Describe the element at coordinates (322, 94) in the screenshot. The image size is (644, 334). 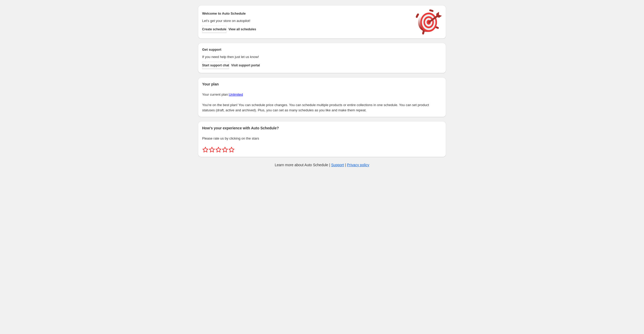
I see `p: Your current plan:` at that location.